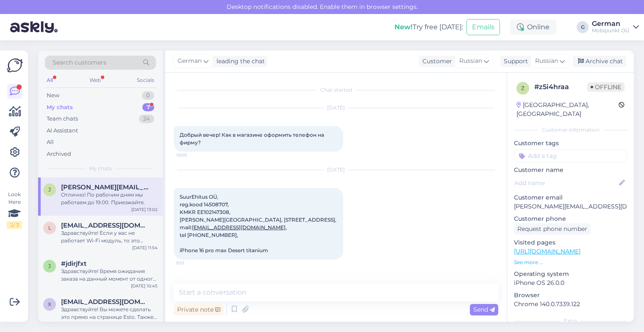 Image resolution: width=644 pixels, height=332 pixels. What do you see at coordinates (15, 225) in the screenshot?
I see `div: 2 / 3` at bounding box center [15, 225].